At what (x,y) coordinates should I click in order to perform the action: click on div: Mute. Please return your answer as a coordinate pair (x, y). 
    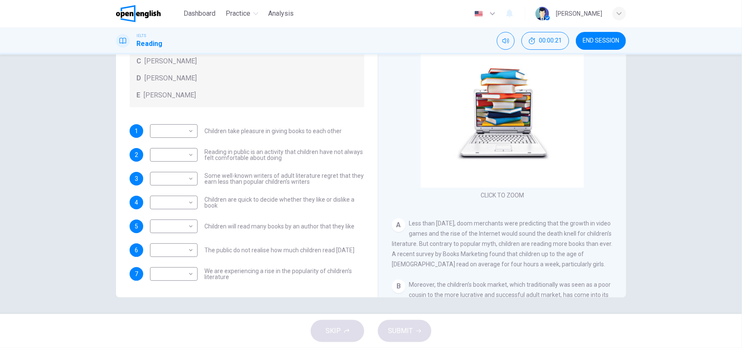
    Looking at the image, I should click on (506, 41).